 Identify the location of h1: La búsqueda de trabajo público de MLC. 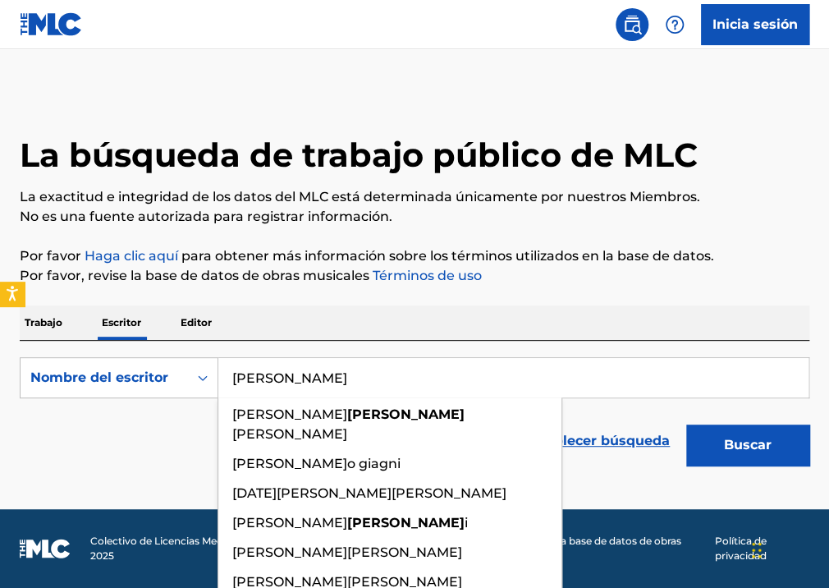
(359, 155).